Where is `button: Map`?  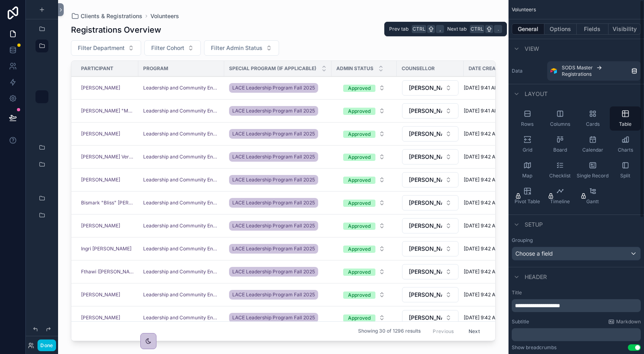
button: Map is located at coordinates (527, 170).